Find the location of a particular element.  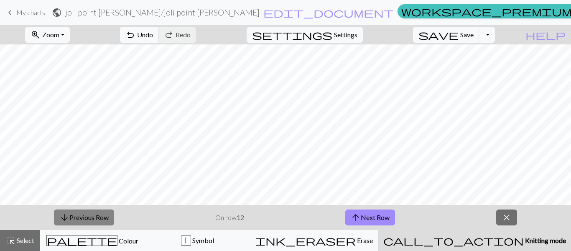

span: Save is located at coordinates (467, 34).